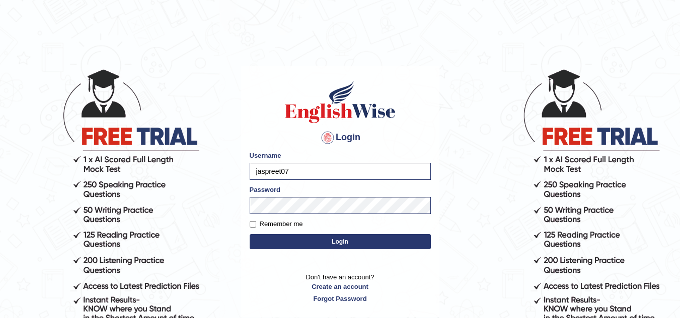 The height and width of the screenshot is (318, 680). What do you see at coordinates (276, 224) in the screenshot?
I see `label: Remember me` at bounding box center [276, 224].